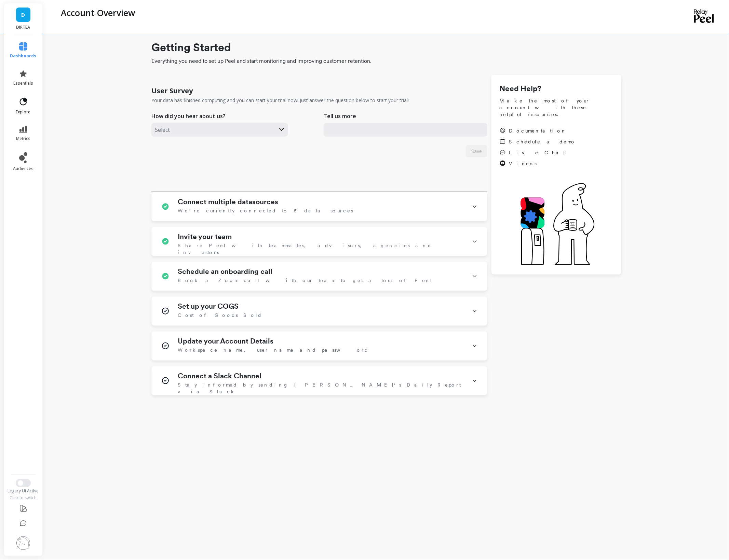 This screenshot has height=560, width=729. Describe the element at coordinates (220, 315) in the screenshot. I see `span: Cost of Goods Sold` at that location.